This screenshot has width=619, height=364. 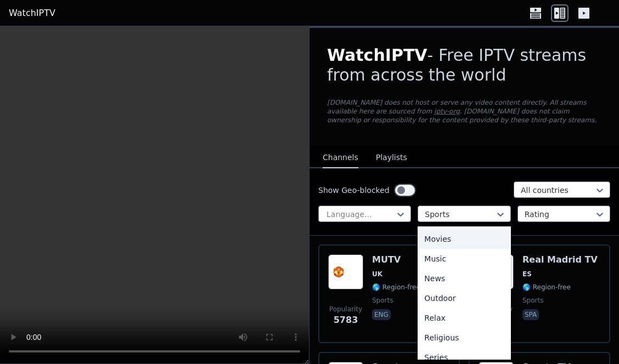 What do you see at coordinates (32, 13) in the screenshot?
I see `a: WatchIPTV` at bounding box center [32, 13].